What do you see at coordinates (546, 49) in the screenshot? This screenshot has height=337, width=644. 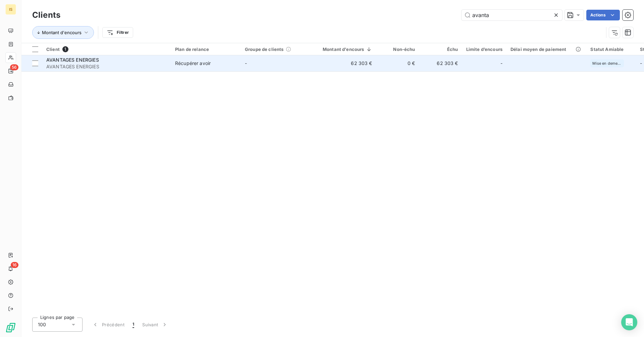 I see `div: Délai moyen de paiement` at bounding box center [546, 49].